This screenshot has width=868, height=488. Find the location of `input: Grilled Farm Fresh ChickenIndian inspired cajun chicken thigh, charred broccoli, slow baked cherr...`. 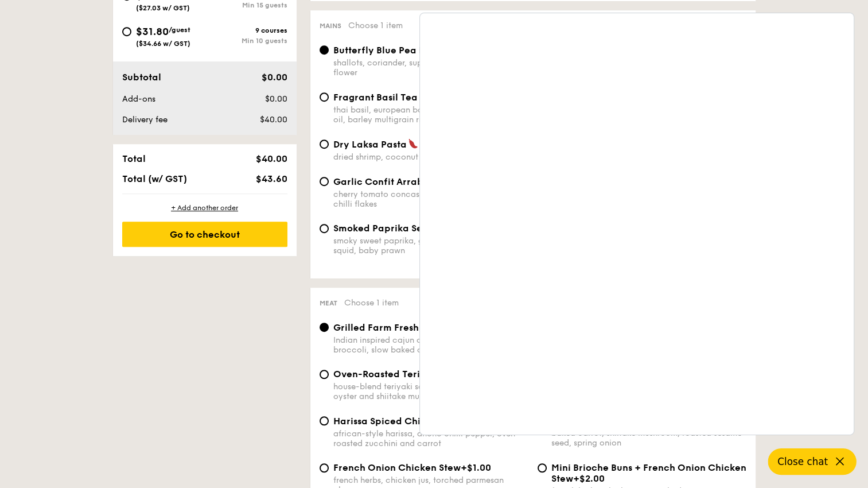

input: Grilled Farm Fresh ChickenIndian inspired cajun chicken thigh, charred broccoli, slow baked cherr... is located at coordinates (324, 328).